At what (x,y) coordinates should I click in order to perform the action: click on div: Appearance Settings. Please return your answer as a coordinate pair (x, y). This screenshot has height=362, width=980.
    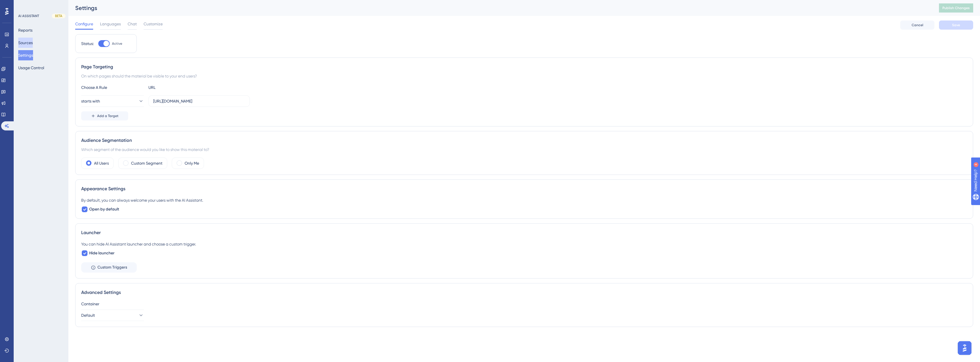
    Looking at the image, I should click on (524, 189).